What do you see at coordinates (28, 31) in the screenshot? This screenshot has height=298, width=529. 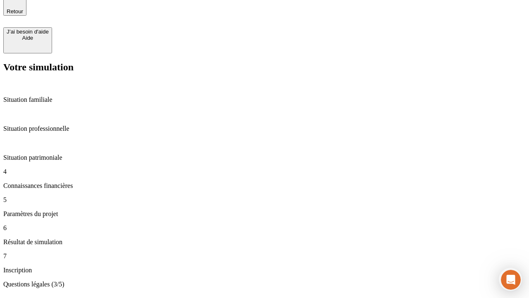 I see `div: J’ai besoin d'aide` at bounding box center [28, 31].